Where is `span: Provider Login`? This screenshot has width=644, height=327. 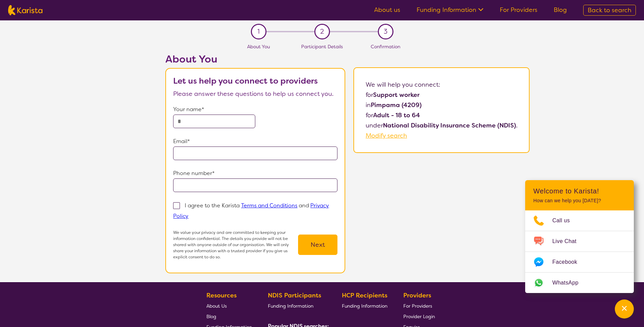 span: Provider Login is located at coordinates (419, 317).